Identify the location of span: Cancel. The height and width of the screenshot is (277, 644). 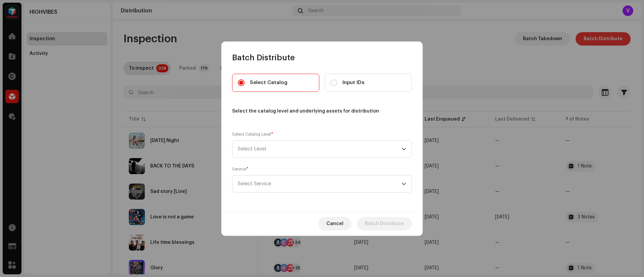
(335, 224).